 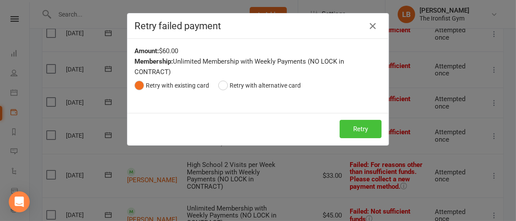 What do you see at coordinates (258, 51) in the screenshot?
I see `div: $60.00` at bounding box center [258, 51].